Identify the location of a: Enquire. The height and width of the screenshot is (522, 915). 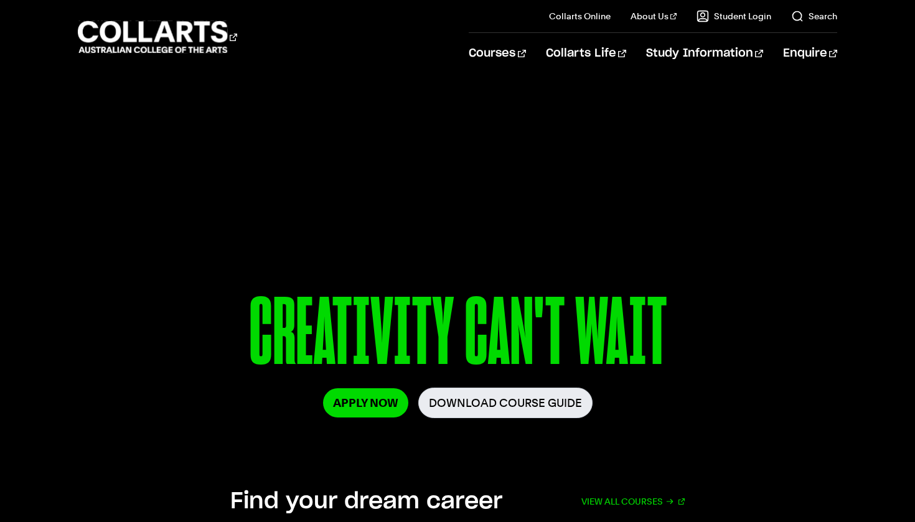
(810, 54).